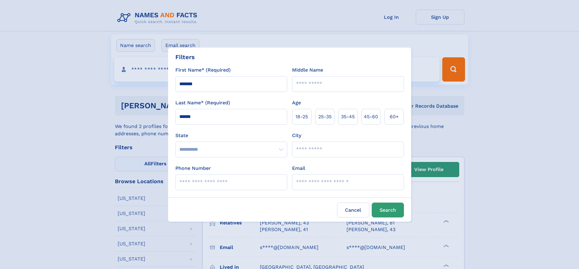 The height and width of the screenshot is (269, 579). I want to click on span: 45‑60, so click(371, 117).